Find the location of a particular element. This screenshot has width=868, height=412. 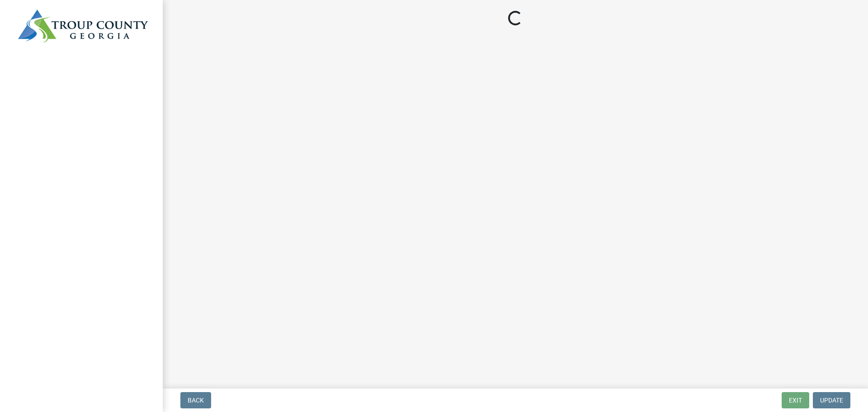

button: Back is located at coordinates (196, 400).